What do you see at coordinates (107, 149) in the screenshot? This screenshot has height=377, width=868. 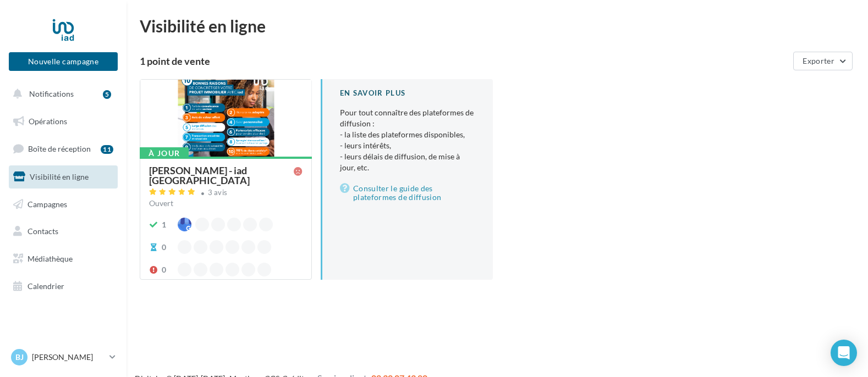 I see `div: 11` at bounding box center [107, 149].